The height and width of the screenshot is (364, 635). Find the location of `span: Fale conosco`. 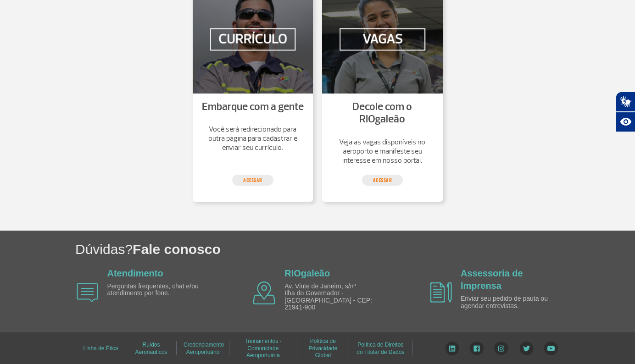

span: Fale conosco is located at coordinates (177, 249).